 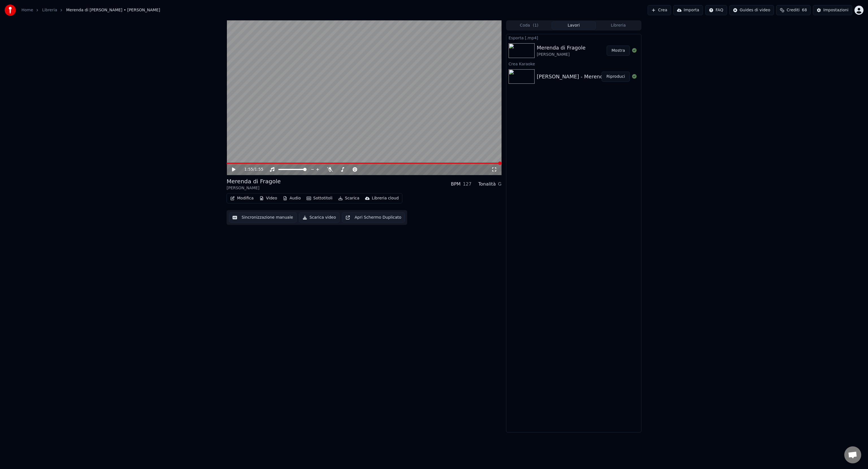 I want to click on button: Libreria, so click(x=618, y=25).